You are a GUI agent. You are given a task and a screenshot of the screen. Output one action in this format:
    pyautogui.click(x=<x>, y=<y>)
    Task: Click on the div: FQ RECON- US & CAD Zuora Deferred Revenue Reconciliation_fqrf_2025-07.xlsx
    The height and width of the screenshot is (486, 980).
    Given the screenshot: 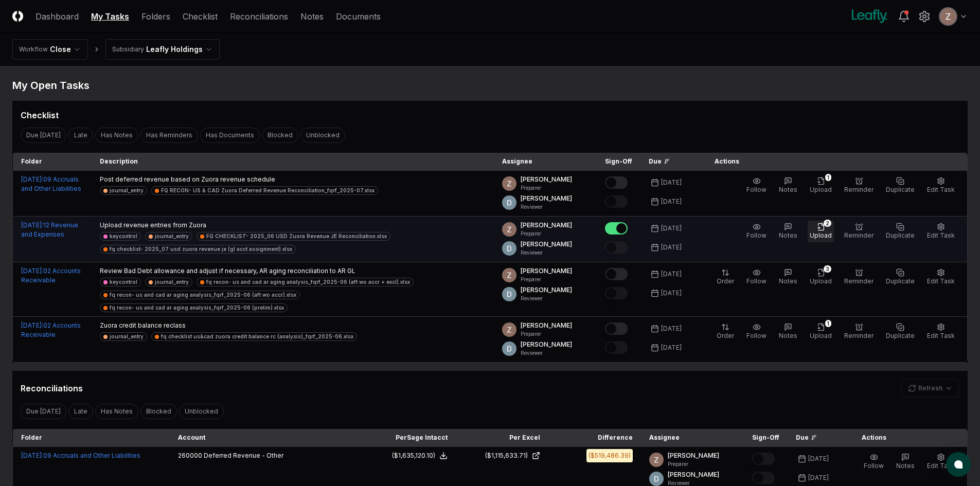 What is the action you would take?
    pyautogui.click(x=267, y=190)
    